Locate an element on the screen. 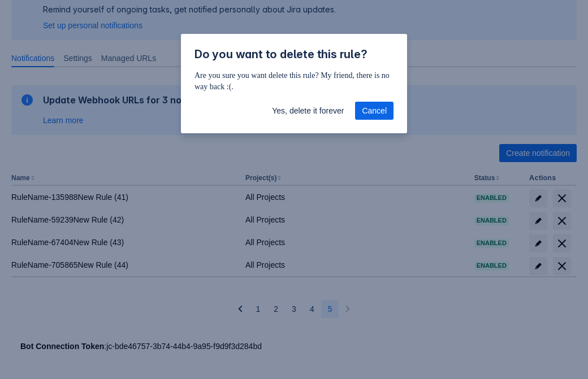 The width and height of the screenshot is (588, 379). p: Are you sure you want delete this rule? My friend, there is no way back :(. is located at coordinates (294, 81).